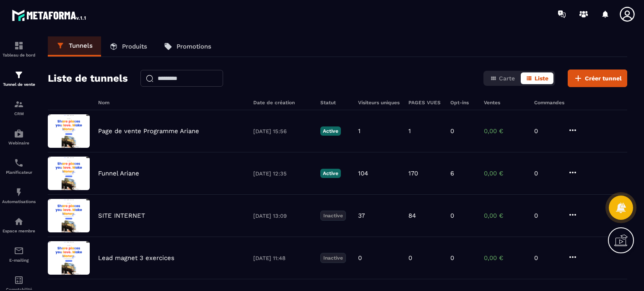 The height and width of the screenshot is (291, 644). Describe the element at coordinates (361, 216) in the screenshot. I see `p: 37` at that location.